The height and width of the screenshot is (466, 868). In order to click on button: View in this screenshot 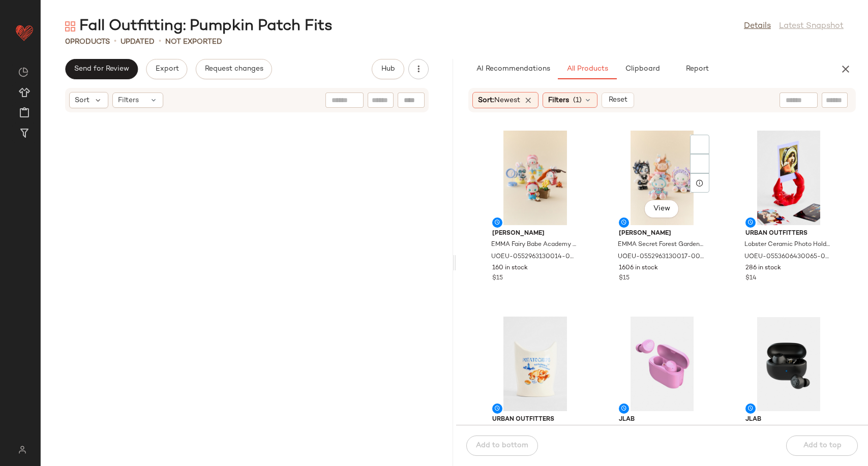, I will do `click(662, 209)`.